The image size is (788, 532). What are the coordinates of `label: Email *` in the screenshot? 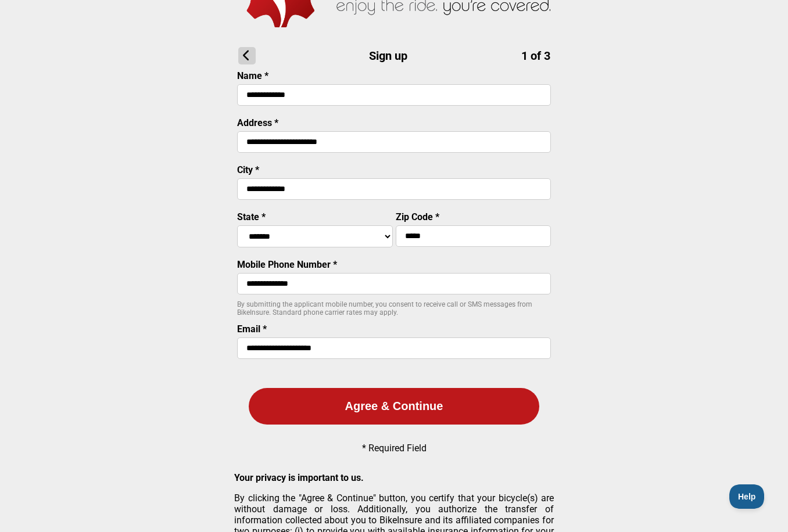 It's located at (251, 329).